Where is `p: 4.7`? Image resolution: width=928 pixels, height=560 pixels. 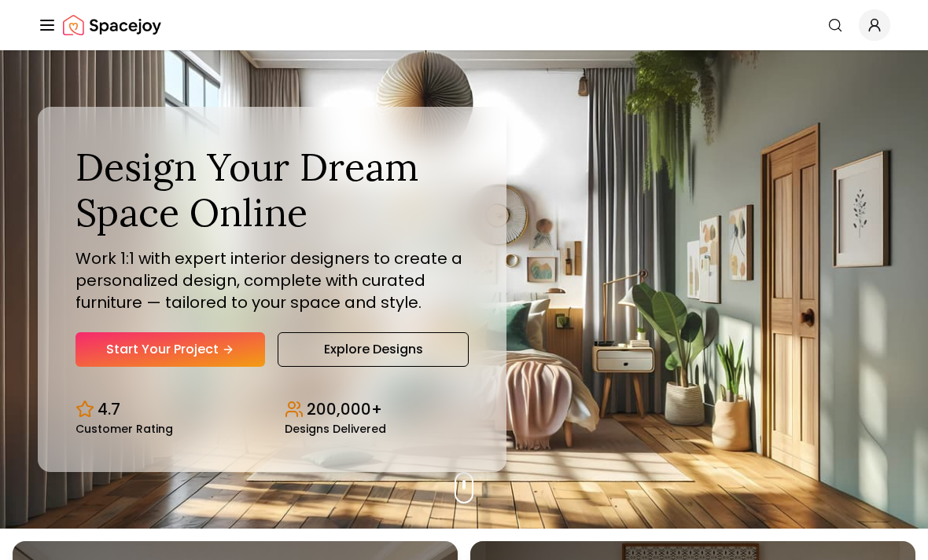 p: 4.7 is located at coordinates (109, 410).